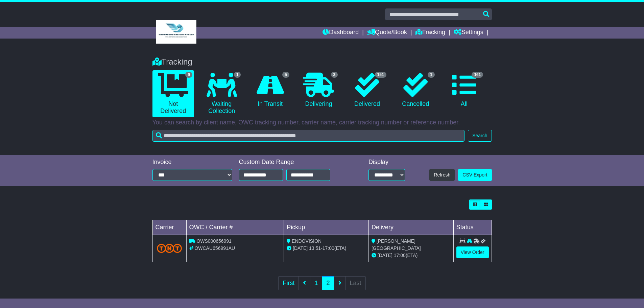  I want to click on div: - (ETA), so click(326, 248).